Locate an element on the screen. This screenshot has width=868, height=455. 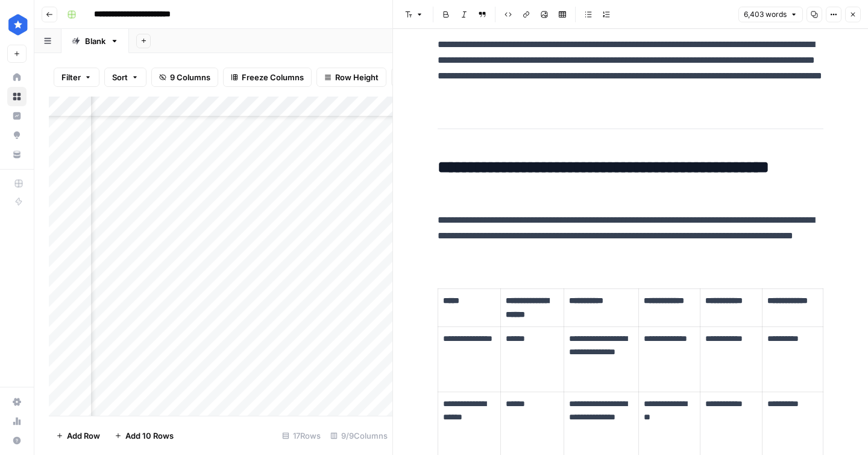
a: Opportunities is located at coordinates (17, 135).